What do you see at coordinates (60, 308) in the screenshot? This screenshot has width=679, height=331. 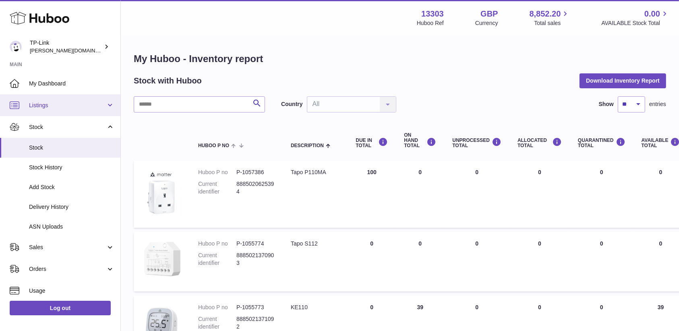 I see `a: Log out` at bounding box center [60, 308].